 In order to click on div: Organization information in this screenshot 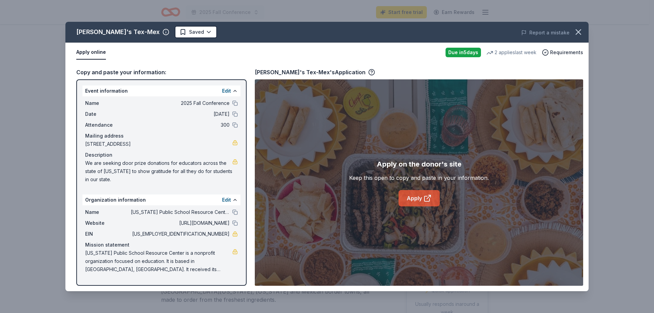, I will do `click(161, 200)`.